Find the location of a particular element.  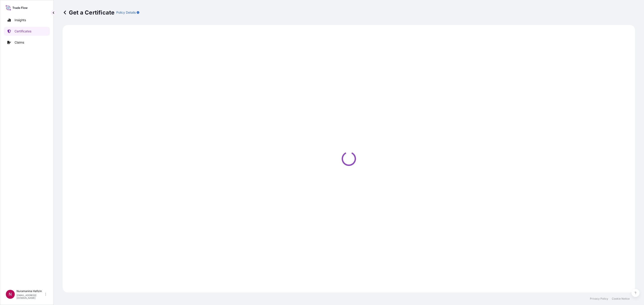

a: Insights is located at coordinates (27, 20).